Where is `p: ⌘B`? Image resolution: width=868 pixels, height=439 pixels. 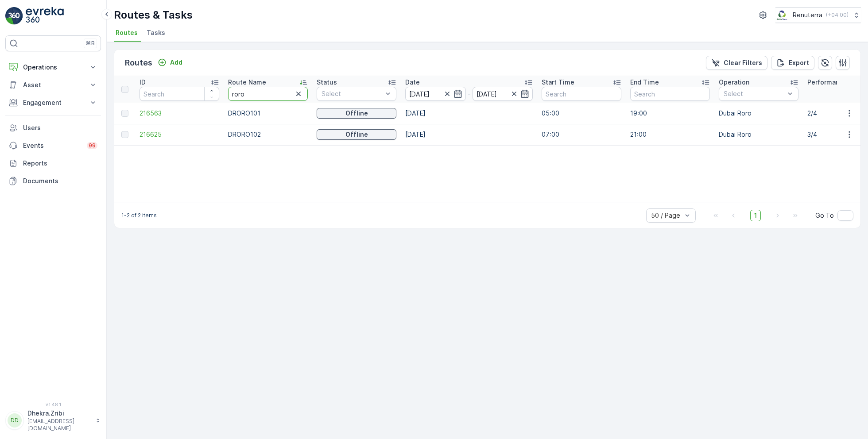 p: ⌘B is located at coordinates (90, 43).